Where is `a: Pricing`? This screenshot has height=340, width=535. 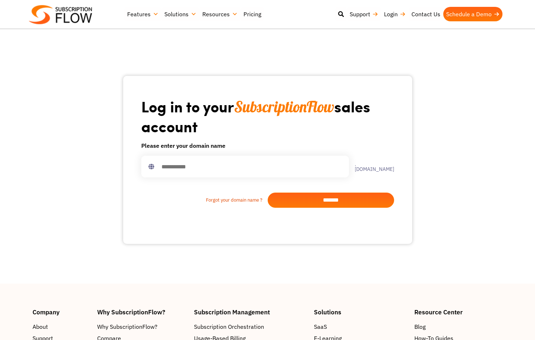
a: Pricing is located at coordinates (252, 14).